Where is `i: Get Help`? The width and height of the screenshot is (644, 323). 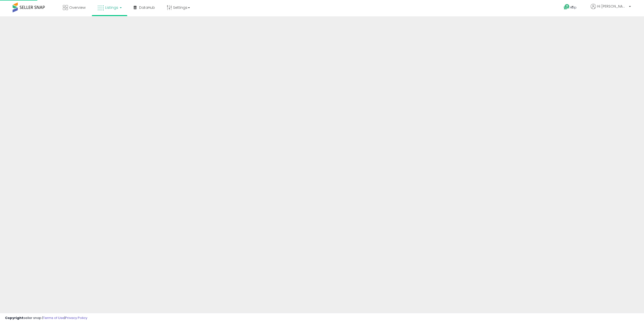 i: Get Help is located at coordinates (567, 7).